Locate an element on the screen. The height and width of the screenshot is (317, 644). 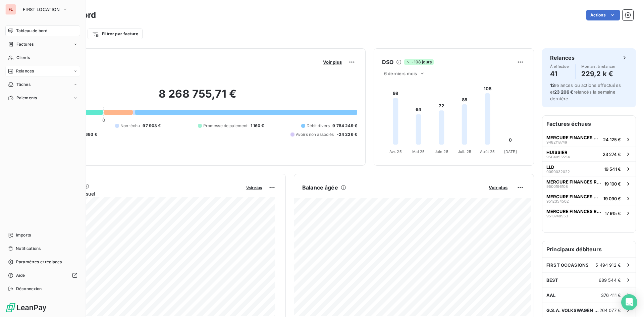
h6: DSO is located at coordinates (388, 62).